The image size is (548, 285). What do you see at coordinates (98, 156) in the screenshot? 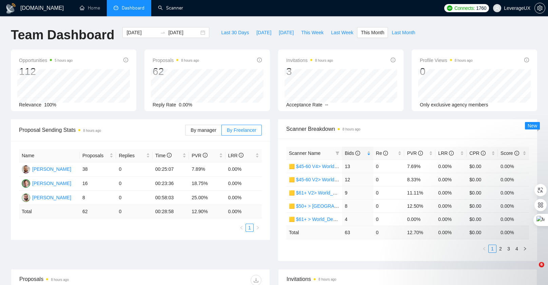
I see `th: Proposals` at bounding box center [98, 156].